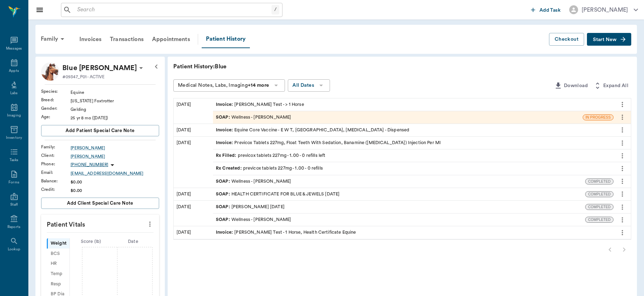  What do you see at coordinates (100, 204) in the screenshot?
I see `button: Add client Special Care Note` at bounding box center [100, 204].